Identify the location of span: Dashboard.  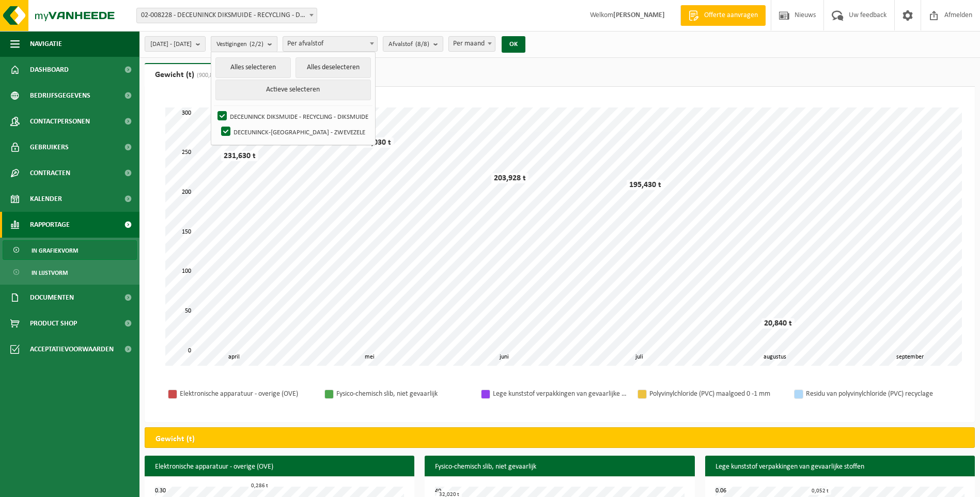
(49, 70).